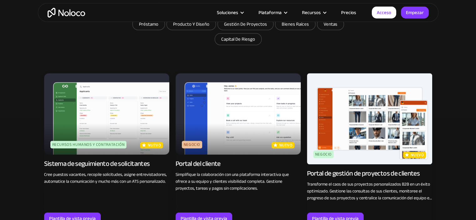  I want to click on div: Recursos, so click(314, 13).